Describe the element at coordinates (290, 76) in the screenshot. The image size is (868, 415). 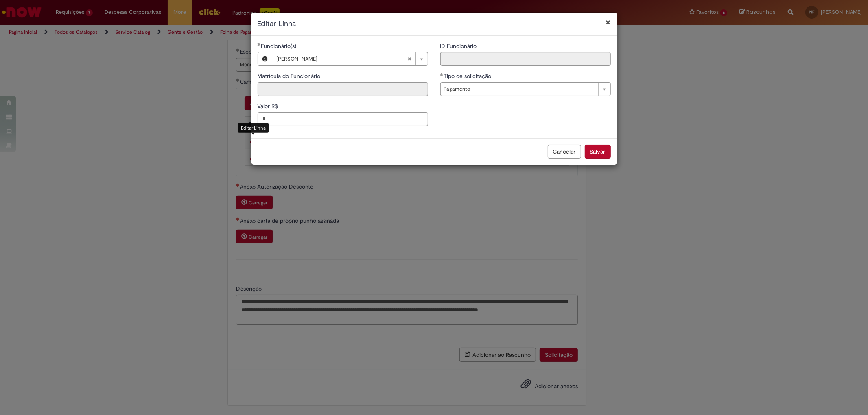
I see `span: Somente leitura - Matrícula do Funcionário` at that location.